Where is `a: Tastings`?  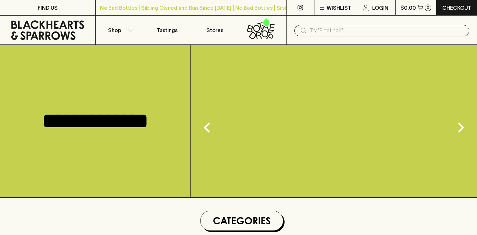 a: Tastings is located at coordinates (167, 30).